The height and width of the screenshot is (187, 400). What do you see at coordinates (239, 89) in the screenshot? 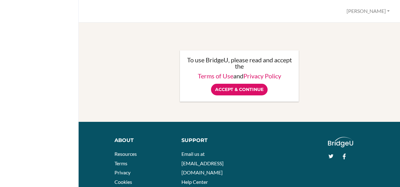
I see `input: Accept & Continue` at bounding box center [239, 89].